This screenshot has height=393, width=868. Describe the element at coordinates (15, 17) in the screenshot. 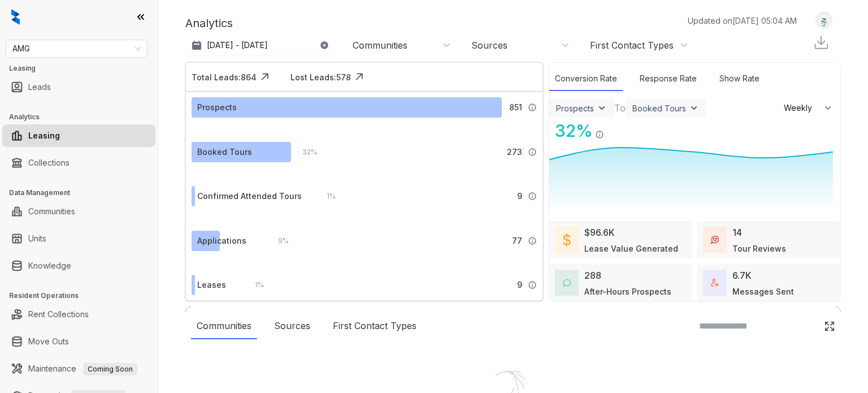

I see `img: logo` at that location.